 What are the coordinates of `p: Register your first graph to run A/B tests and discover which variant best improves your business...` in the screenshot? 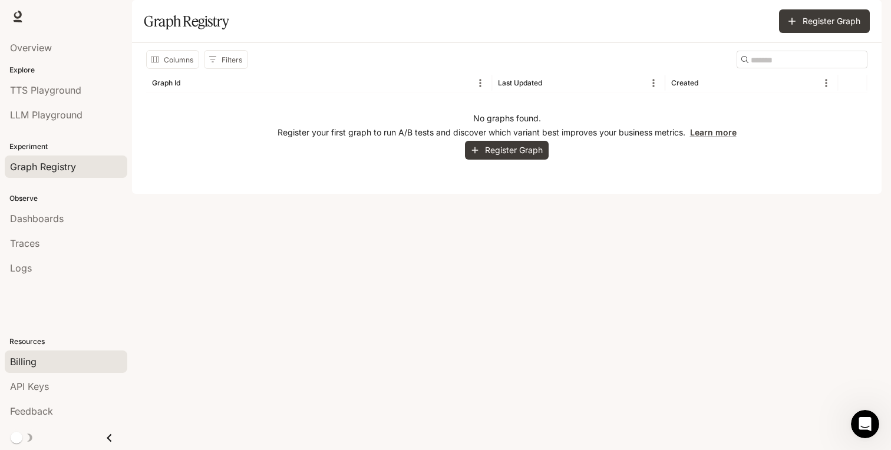 It's located at (507, 133).